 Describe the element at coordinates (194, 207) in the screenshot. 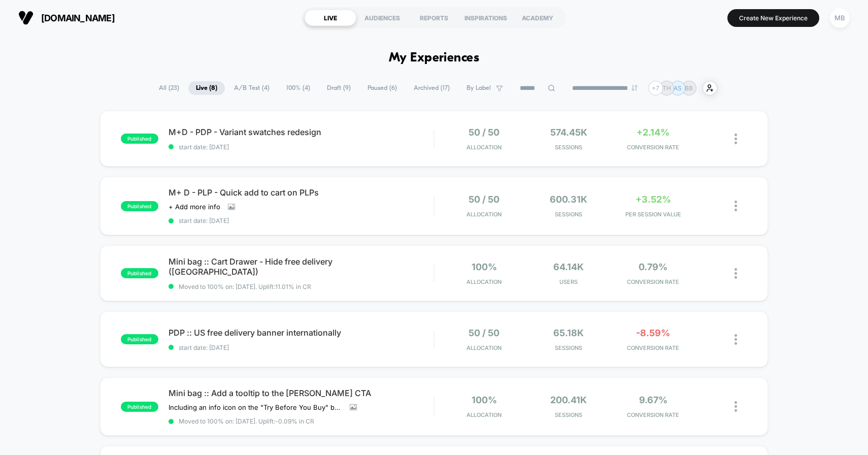

I see `span: + Add more info` at that location.